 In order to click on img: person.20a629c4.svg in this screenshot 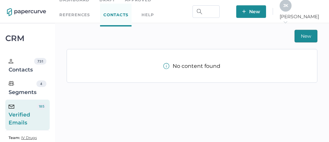, I will do `click(11, 61)`.